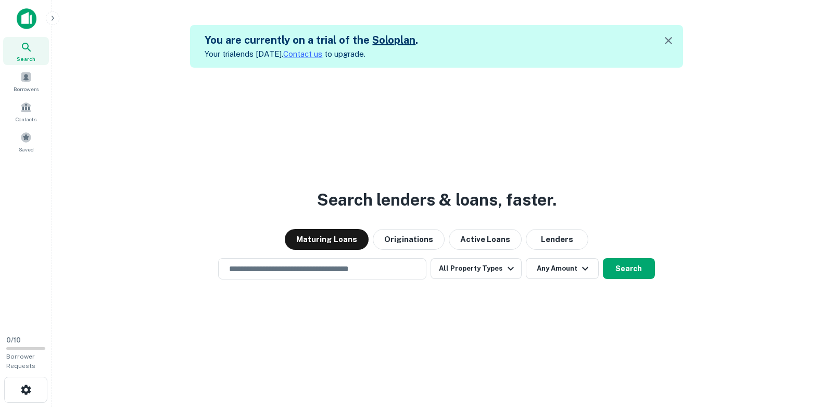  Describe the element at coordinates (311, 40) in the screenshot. I see `h5: You are currently on a trial of the .` at that location.